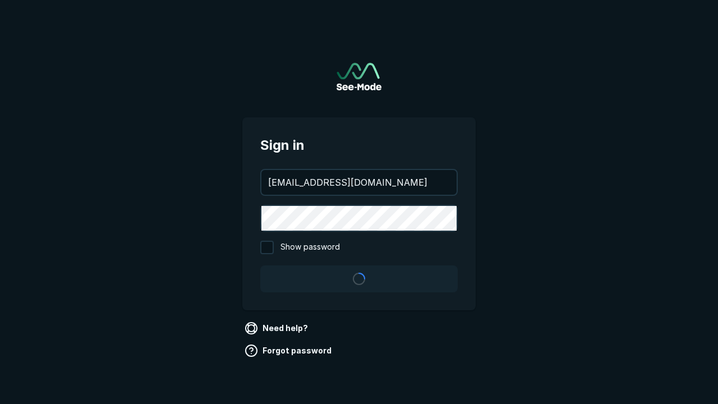  Describe the element at coordinates (359, 76) in the screenshot. I see `img: See-Mode Logo` at that location.